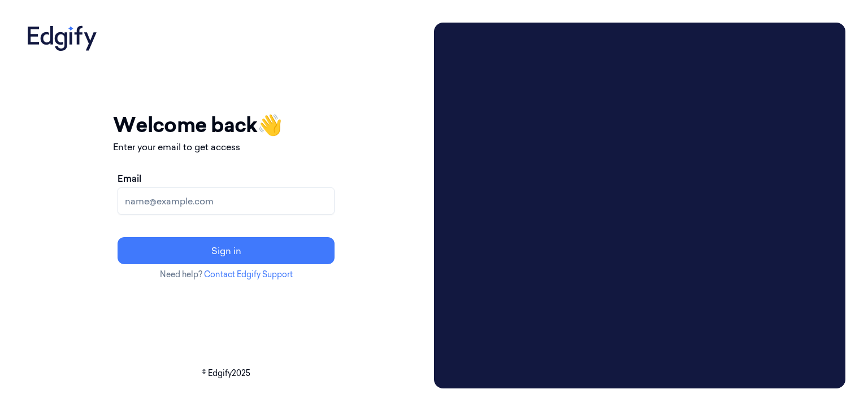 Image resolution: width=868 pixels, height=411 pixels. Describe the element at coordinates (226, 373) in the screenshot. I see `p: © Edgify 2025` at that location.